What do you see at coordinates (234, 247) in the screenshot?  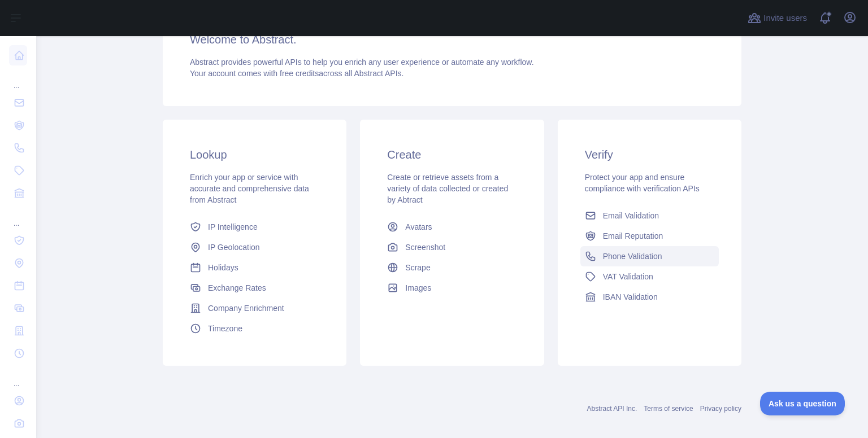 I see `span: IP Geolocation` at bounding box center [234, 247].